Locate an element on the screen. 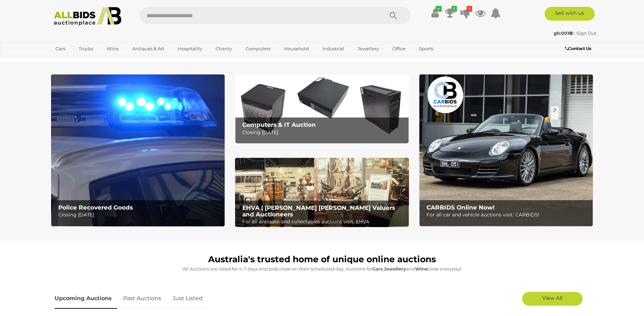 This screenshot has height=316, width=644. b: Police Recovered Goods is located at coordinates (95, 207).